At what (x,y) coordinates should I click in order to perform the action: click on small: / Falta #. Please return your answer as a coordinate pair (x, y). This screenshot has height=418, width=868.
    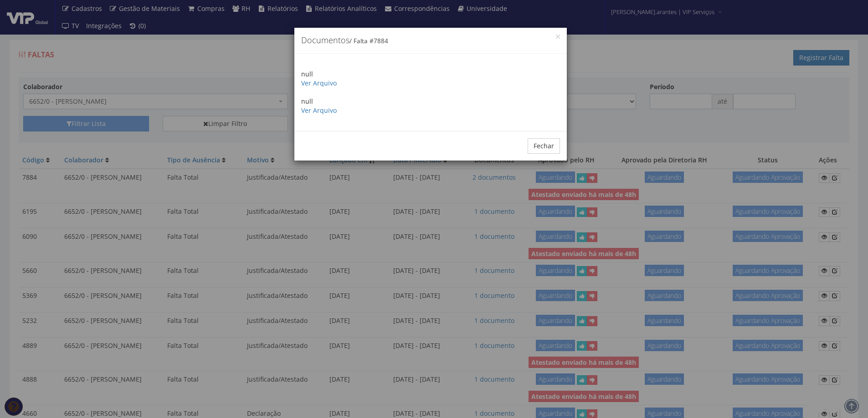
    Looking at the image, I should click on (368, 41).